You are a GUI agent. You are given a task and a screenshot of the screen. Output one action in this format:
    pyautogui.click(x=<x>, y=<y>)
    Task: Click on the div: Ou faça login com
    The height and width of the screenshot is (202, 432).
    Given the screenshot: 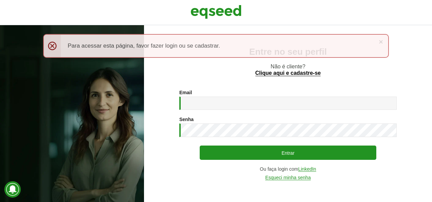 What is the action you would take?
    pyautogui.click(x=288, y=169)
    